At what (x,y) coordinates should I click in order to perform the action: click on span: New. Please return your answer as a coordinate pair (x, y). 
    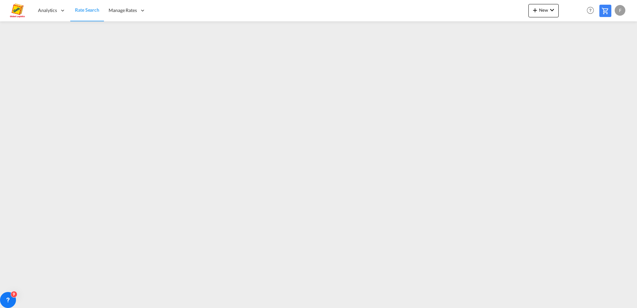
    Looking at the image, I should click on (544, 10).